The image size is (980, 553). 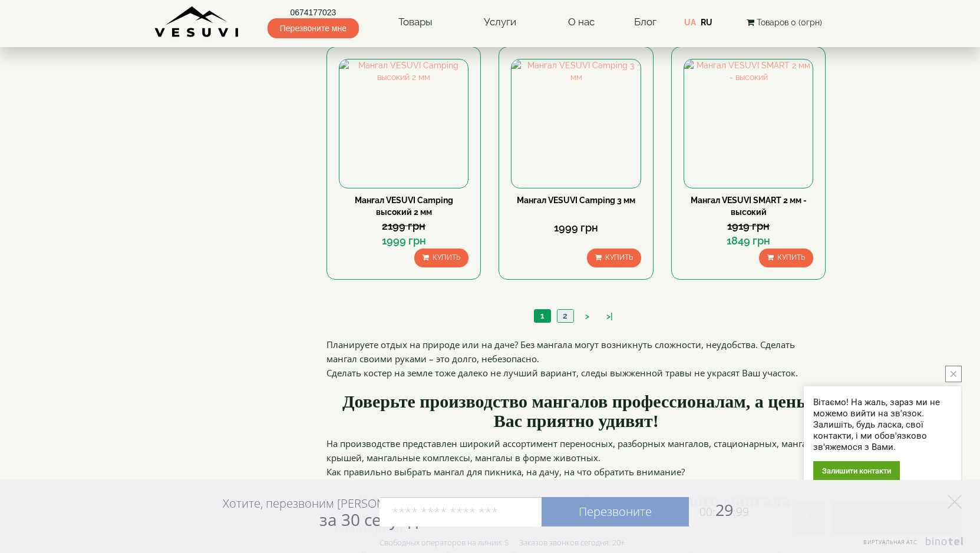 What do you see at coordinates (313, 28) in the screenshot?
I see `span: Перезвоните мне` at bounding box center [313, 28].